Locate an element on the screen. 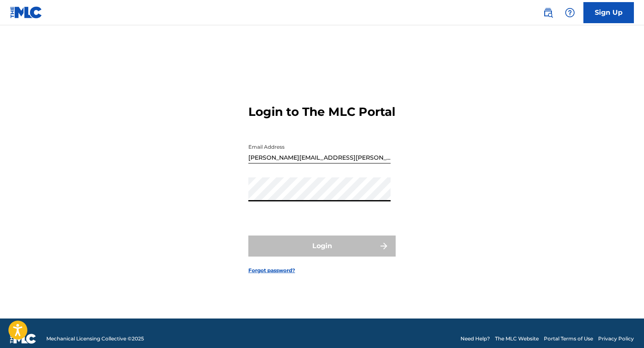 This screenshot has width=644, height=348. a: Need Help? is located at coordinates (475, 339).